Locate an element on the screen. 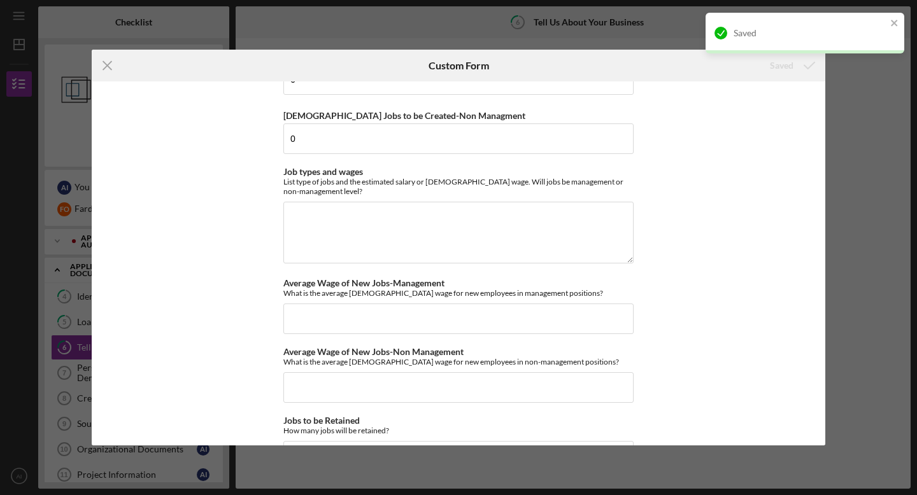  button: close is located at coordinates (895, 24).